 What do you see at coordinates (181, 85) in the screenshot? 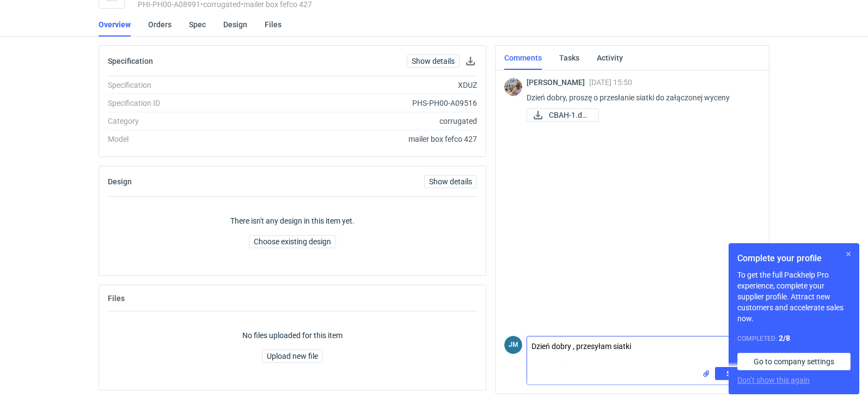
I see `div: Specification` at bounding box center [181, 85].